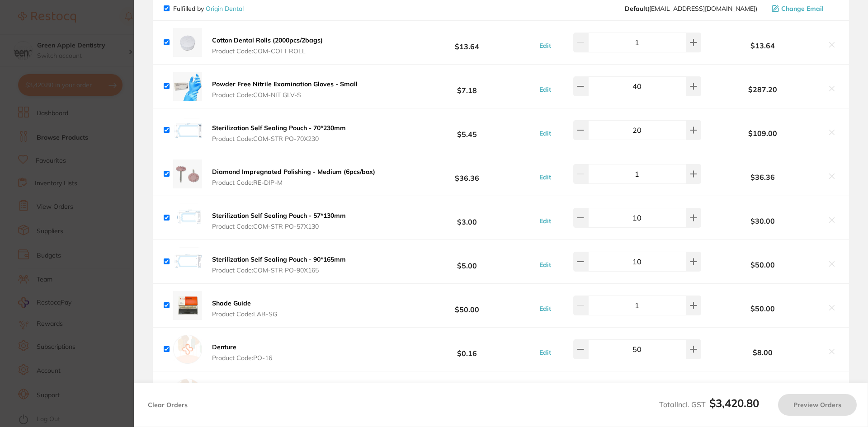  Describe the element at coordinates (232, 303) in the screenshot. I see `b: Shade Guide` at that location.